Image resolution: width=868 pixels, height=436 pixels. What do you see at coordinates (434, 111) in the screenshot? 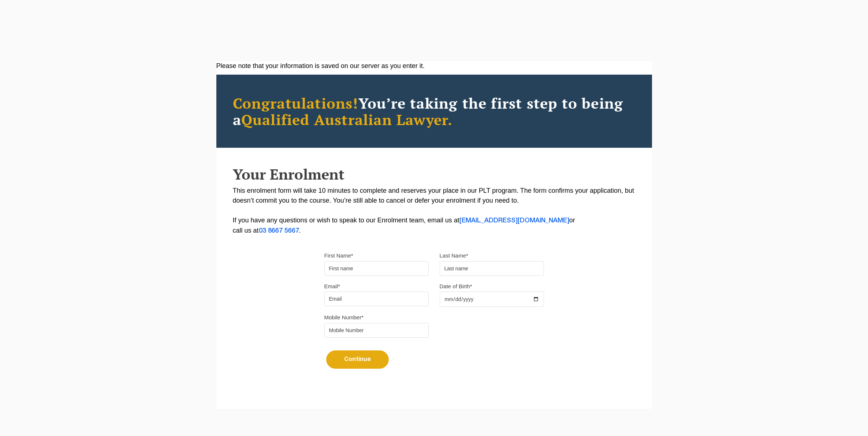
I see `h2: You’re taking the first step to being a` at bounding box center [434, 111].